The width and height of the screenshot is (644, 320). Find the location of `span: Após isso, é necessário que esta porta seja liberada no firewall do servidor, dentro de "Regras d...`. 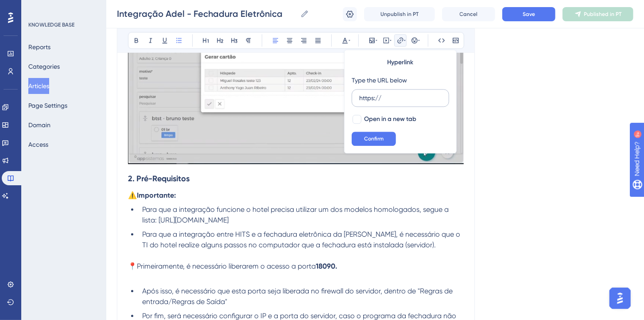

span: Após isso, é necessário que esta porta seja liberada no firewall do servidor, dentro de "Regras d... is located at coordinates (298, 296).